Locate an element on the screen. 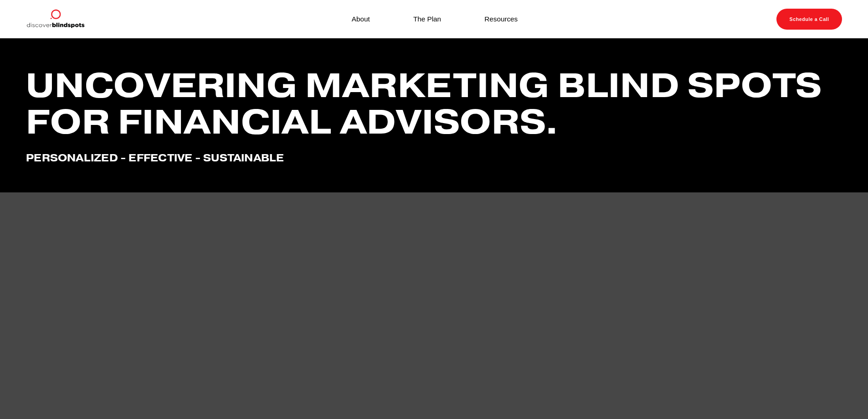  a: Resources is located at coordinates (501, 19).